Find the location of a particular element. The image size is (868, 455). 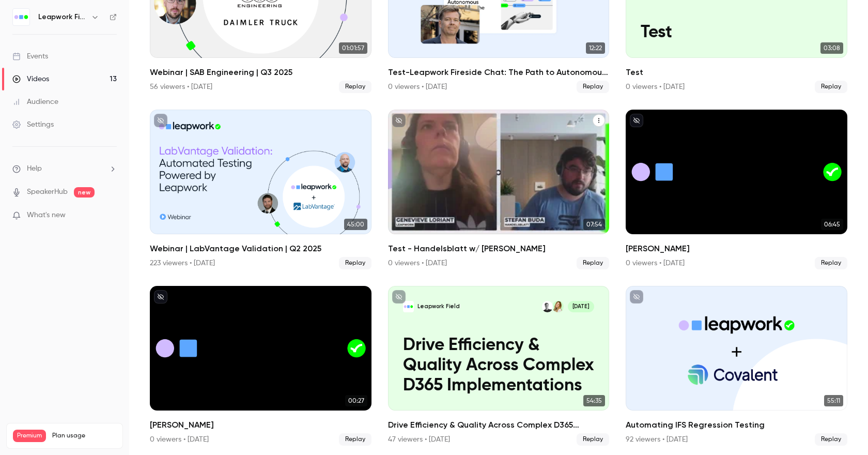

div: Audience is located at coordinates (35, 102).